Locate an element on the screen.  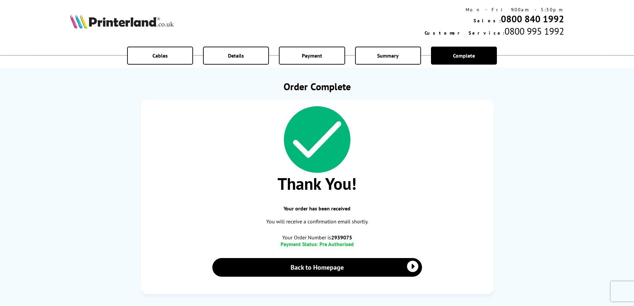
span: Summary is located at coordinates (388, 56).